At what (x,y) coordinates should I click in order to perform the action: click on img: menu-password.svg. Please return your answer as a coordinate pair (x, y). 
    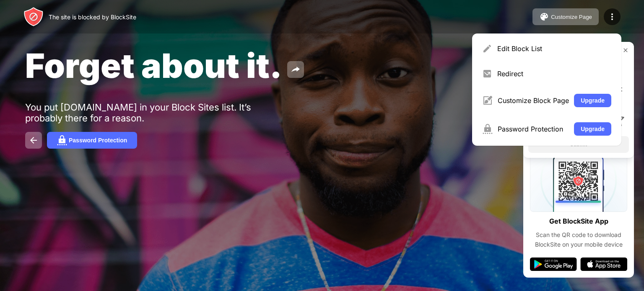
    Looking at the image, I should click on (487, 129).